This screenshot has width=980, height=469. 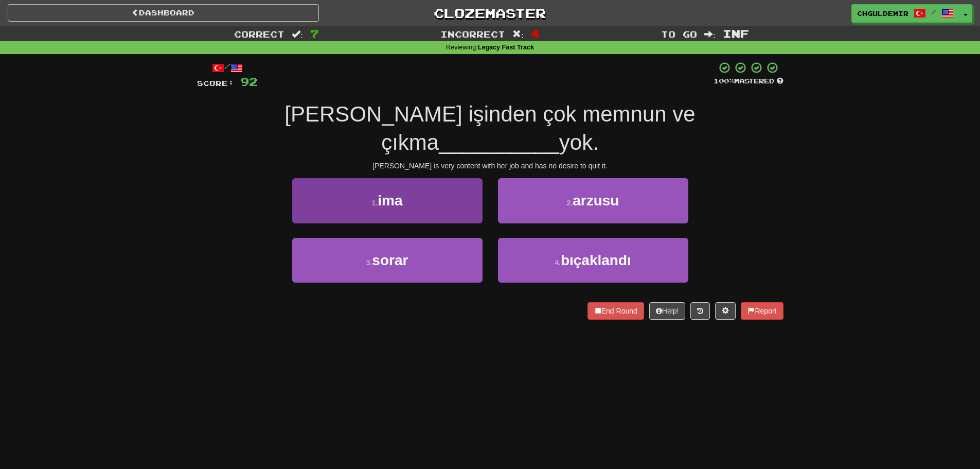 What do you see at coordinates (506, 48) in the screenshot?
I see `strong: Legacy Fast Track` at bounding box center [506, 48].